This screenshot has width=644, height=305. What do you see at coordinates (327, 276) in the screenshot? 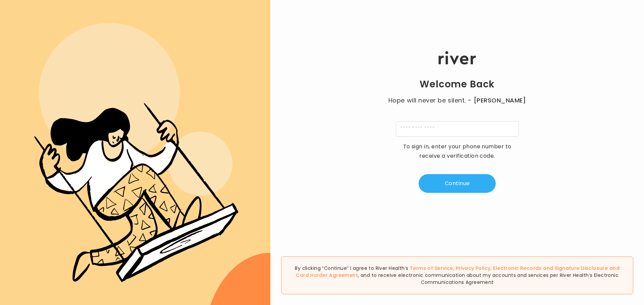
I see `a: Card Holder Agreement` at bounding box center [327, 276].